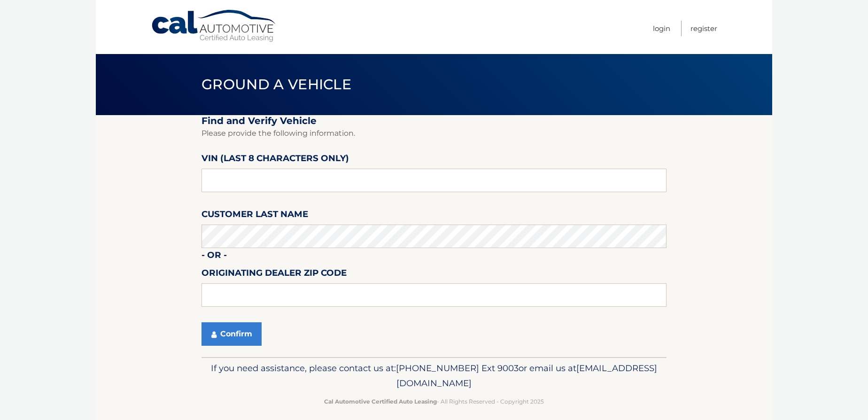 This screenshot has height=420, width=868. I want to click on a: Cal Automotive, so click(215, 26).